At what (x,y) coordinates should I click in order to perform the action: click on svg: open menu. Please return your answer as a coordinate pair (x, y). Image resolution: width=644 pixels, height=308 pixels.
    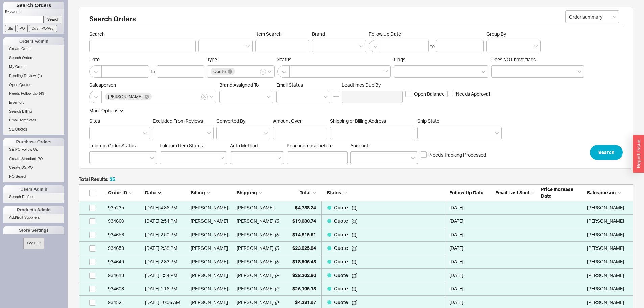
    Looking at the image, I should click on (413, 158).